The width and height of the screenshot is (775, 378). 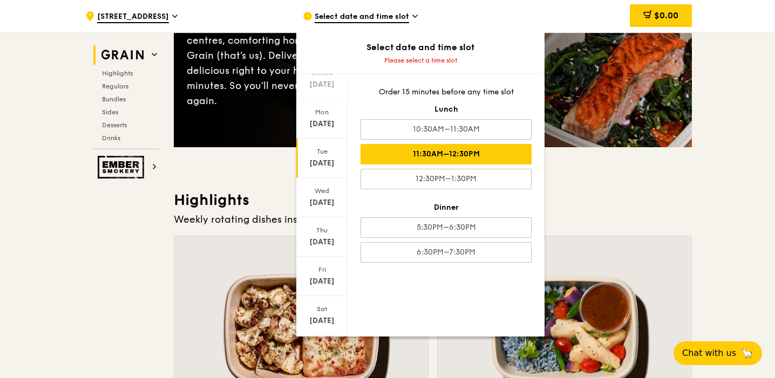 What do you see at coordinates (321, 112) in the screenshot?
I see `div: Mon` at bounding box center [321, 112].